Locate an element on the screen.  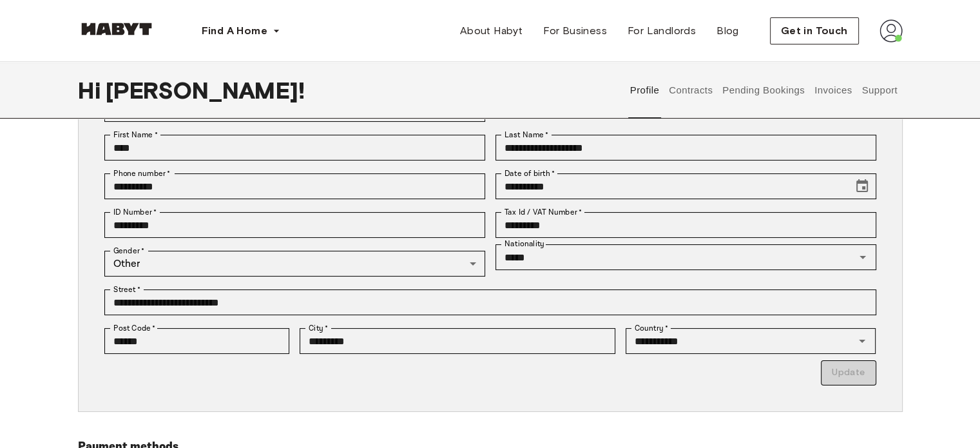
div: Other is located at coordinates (295, 263).